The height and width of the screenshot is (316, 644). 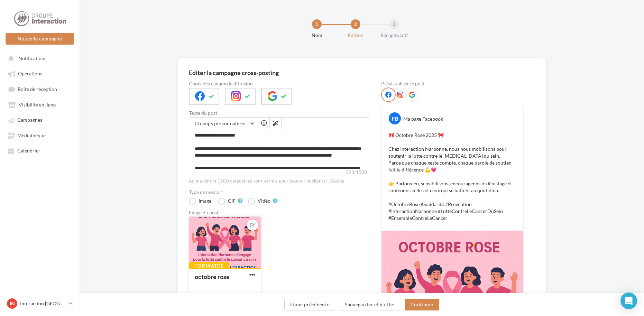 I want to click on div: Ma page Facebook, so click(x=423, y=119).